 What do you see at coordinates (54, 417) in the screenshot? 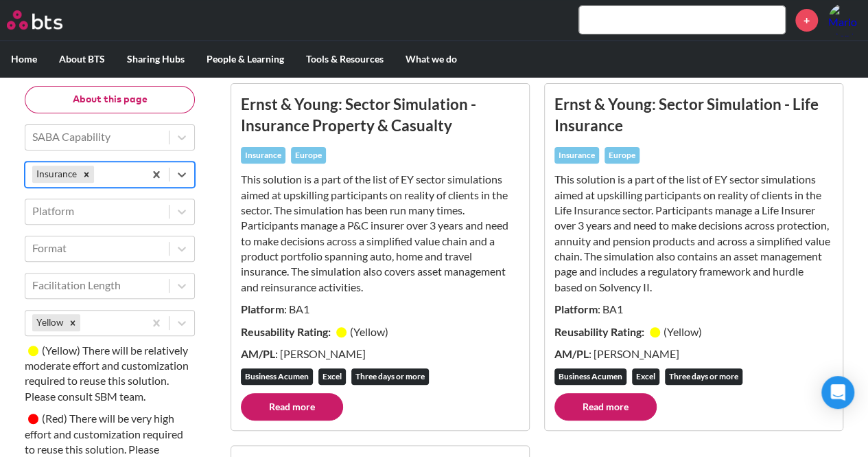
I see `small: ( Red )` at bounding box center [54, 417].